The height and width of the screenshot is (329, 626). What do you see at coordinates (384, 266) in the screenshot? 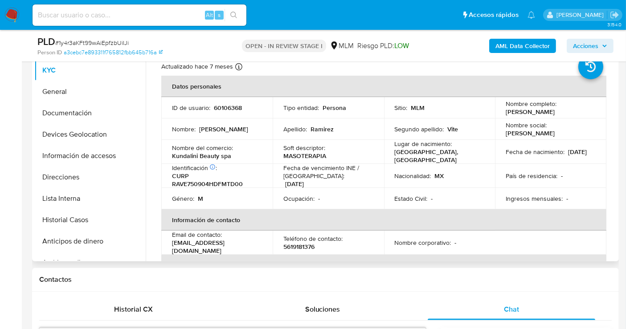
I see `th: Verificación y cumplimiento` at bounding box center [384, 266].